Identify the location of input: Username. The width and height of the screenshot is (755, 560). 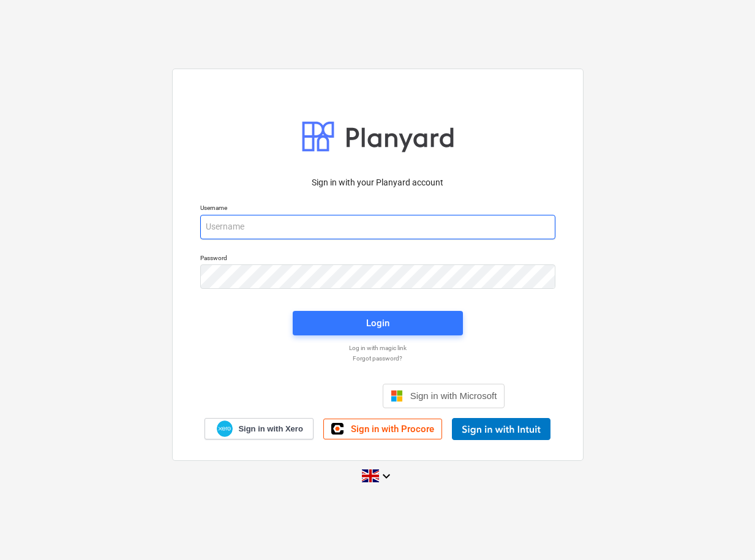
(378, 227).